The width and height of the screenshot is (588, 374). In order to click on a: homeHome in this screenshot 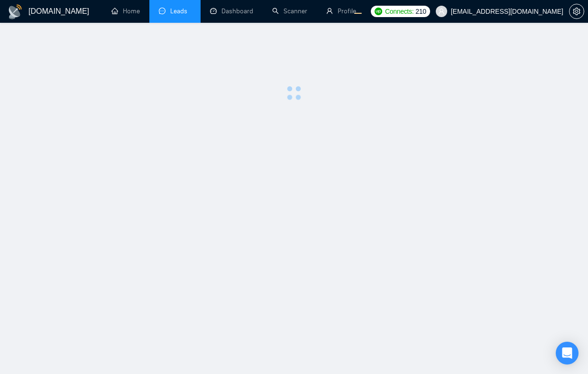, I will do `click(125, 11)`.